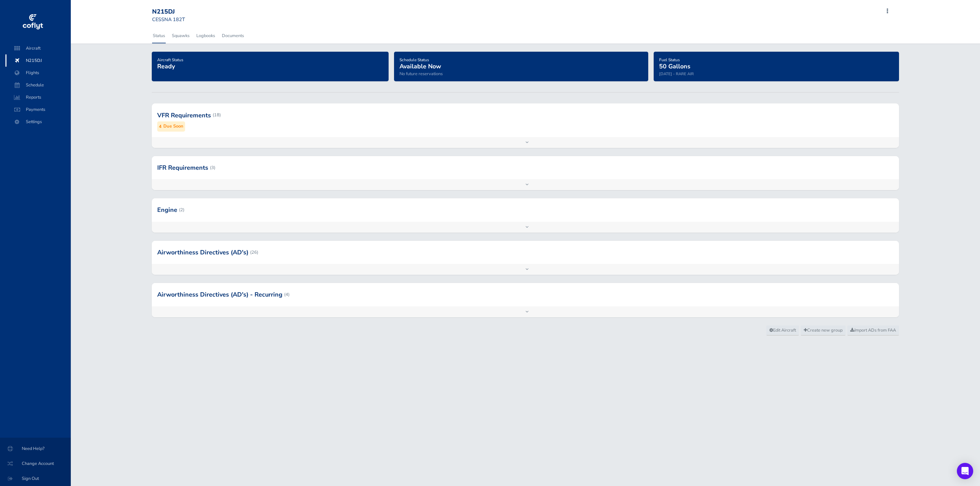  What do you see at coordinates (38, 110) in the screenshot?
I see `span: Payments` at bounding box center [38, 110].